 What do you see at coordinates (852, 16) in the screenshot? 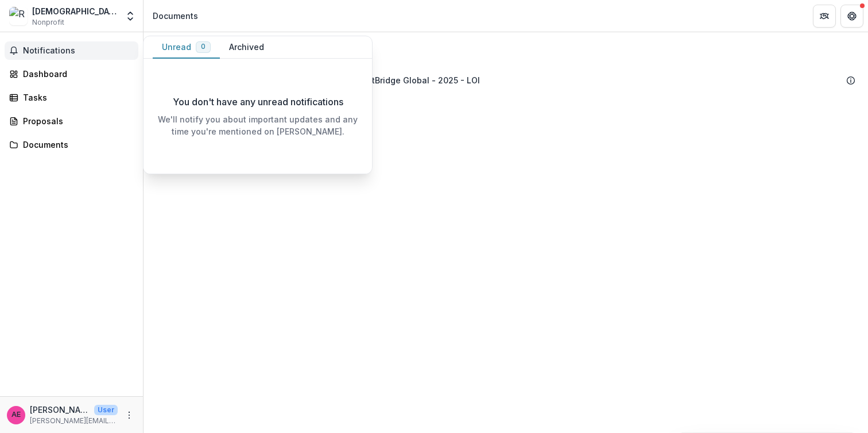
I see `button: Get Help` at bounding box center [852, 16].